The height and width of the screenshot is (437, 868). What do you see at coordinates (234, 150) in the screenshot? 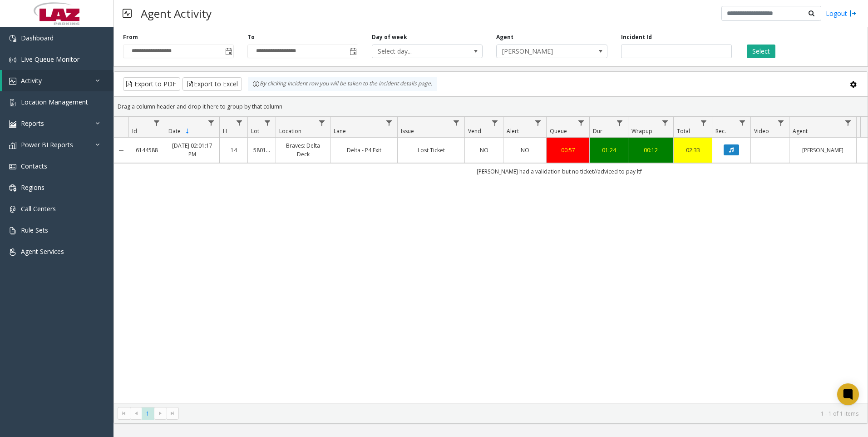
I see `a: 14` at bounding box center [234, 150].